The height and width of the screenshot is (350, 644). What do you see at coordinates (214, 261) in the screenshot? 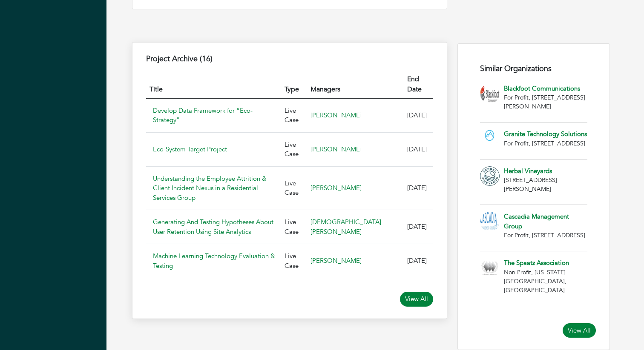
I see `a: Machine Learning Technology Evaluation & Testing` at bounding box center [214, 261].